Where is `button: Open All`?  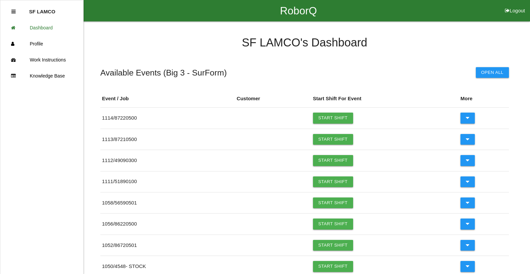 button: Open All is located at coordinates (492, 73).